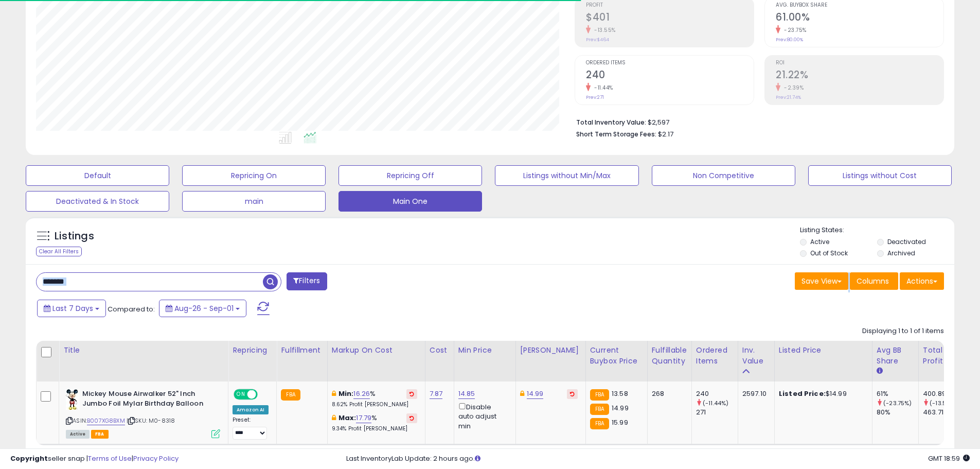 This screenshot has width=980, height=469. I want to click on div: Listed Price, so click(824, 350).